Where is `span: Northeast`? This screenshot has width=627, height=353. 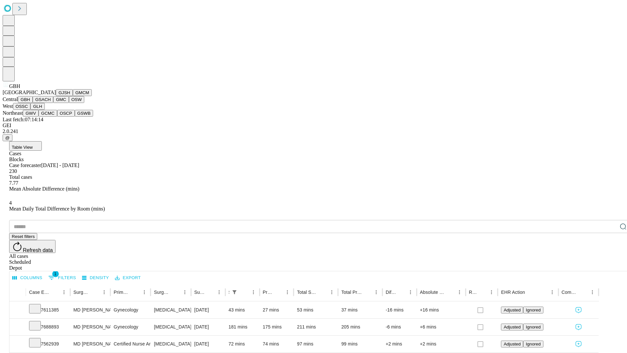
span: Northeast is located at coordinates (13, 113).